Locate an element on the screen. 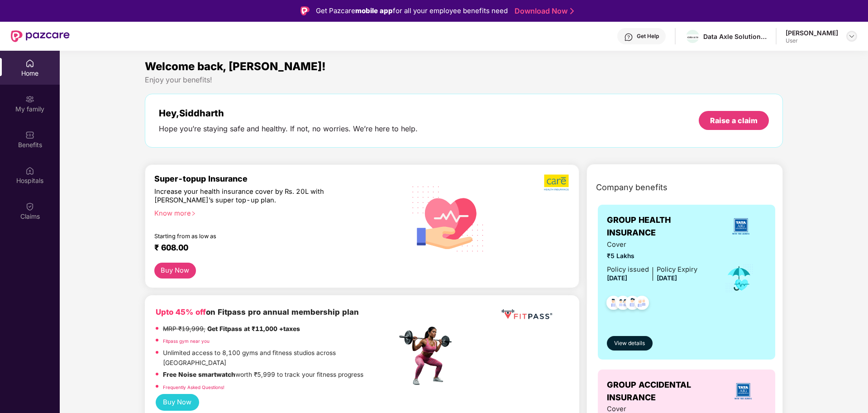 The height and width of the screenshot is (413, 868). p: worth ₹5,999 to track your fitness progress is located at coordinates (263, 375).